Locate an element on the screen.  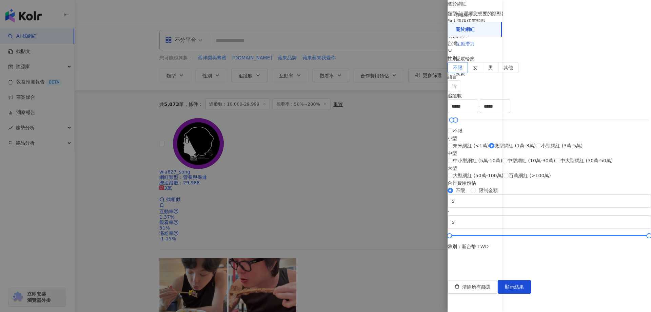
span: 其他 is located at coordinates (508, 67).